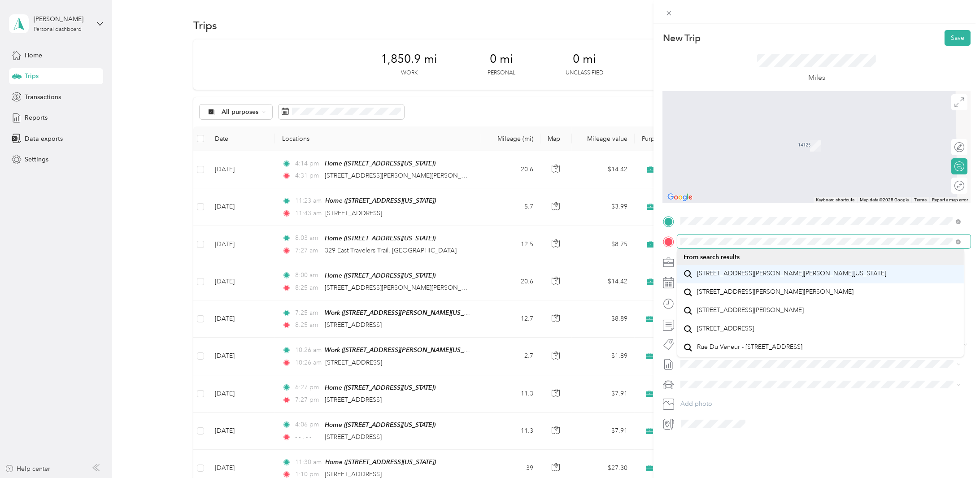  I want to click on span: From search results, so click(711, 257).